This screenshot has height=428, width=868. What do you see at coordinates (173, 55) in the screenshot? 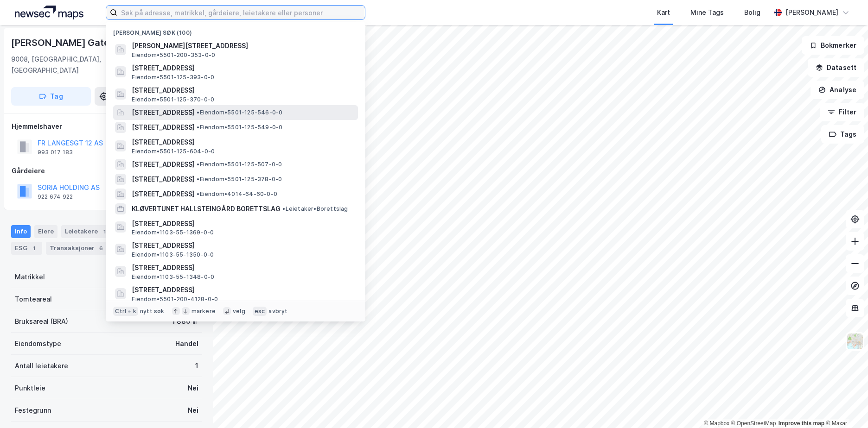
I see `span: Eiendom • 5501-200-353-0-0` at bounding box center [173, 55].